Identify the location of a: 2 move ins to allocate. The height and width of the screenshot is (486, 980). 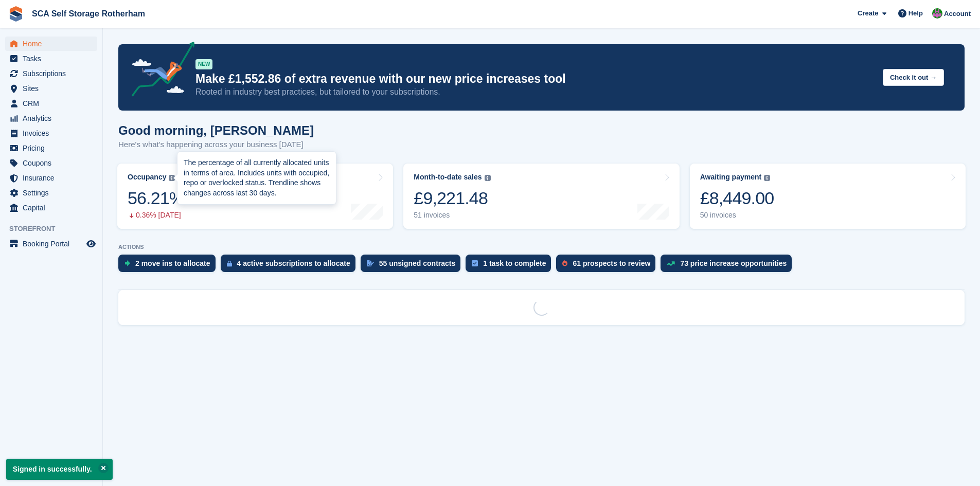
(169, 266).